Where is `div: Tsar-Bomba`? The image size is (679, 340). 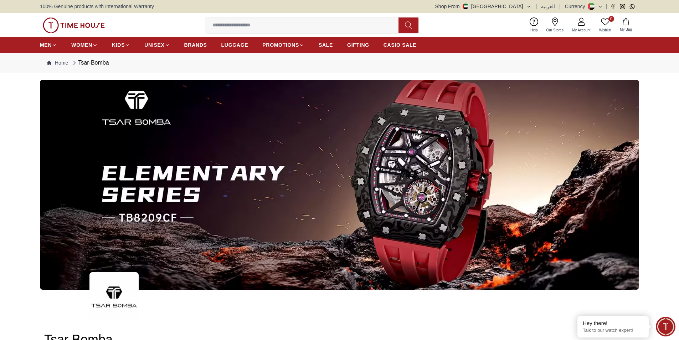 div: Tsar-Bomba is located at coordinates (90, 63).